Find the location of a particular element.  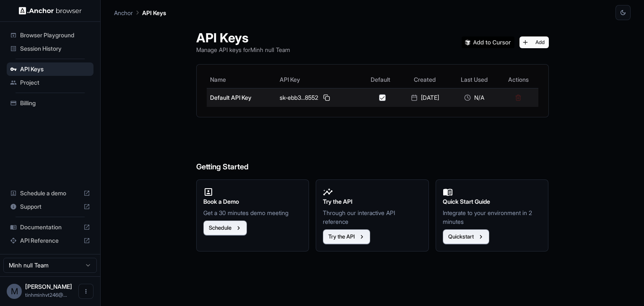

h6: Getting Started is located at coordinates (372, 150).